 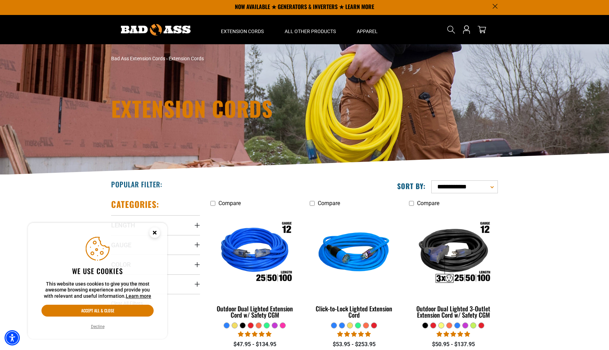 What do you see at coordinates (254, 312) in the screenshot?
I see `div: Outdoor Dual Lighted Extension Cord w/ Safety CGM` at bounding box center [254, 312].